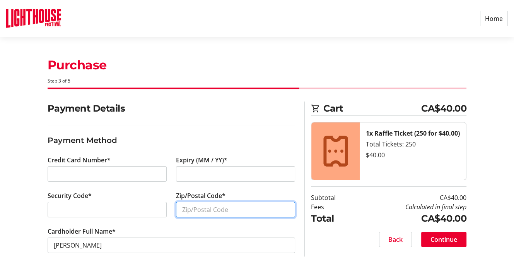 This screenshot has height=260, width=514. Describe the element at coordinates (171, 245) in the screenshot. I see `input: Card Holder Name` at that location.